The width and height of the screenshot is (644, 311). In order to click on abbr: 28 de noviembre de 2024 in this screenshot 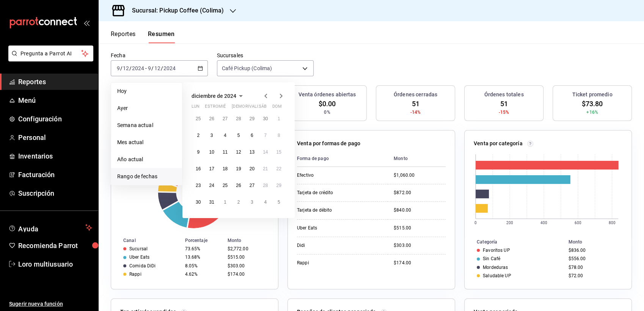, I will do `click(238, 119)`.